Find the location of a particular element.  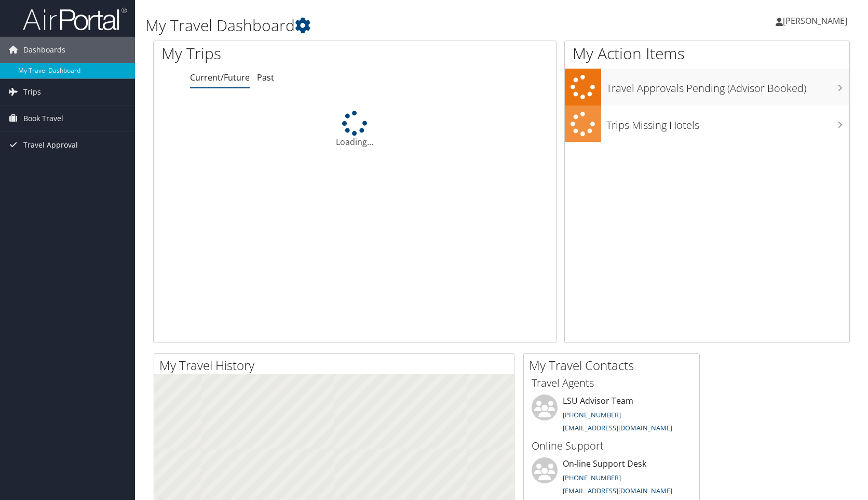

h2: My Travel Contacts is located at coordinates (614, 365).